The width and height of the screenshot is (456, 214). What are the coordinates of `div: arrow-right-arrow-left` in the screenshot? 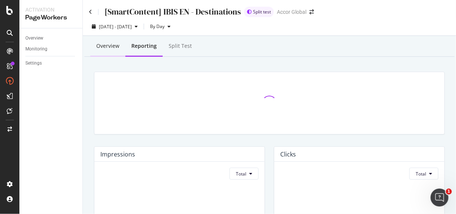 It's located at (311, 12).